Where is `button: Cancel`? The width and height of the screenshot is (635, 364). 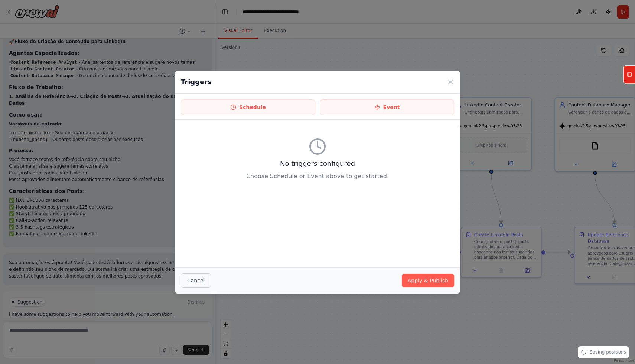 button: Cancel is located at coordinates (196, 281).